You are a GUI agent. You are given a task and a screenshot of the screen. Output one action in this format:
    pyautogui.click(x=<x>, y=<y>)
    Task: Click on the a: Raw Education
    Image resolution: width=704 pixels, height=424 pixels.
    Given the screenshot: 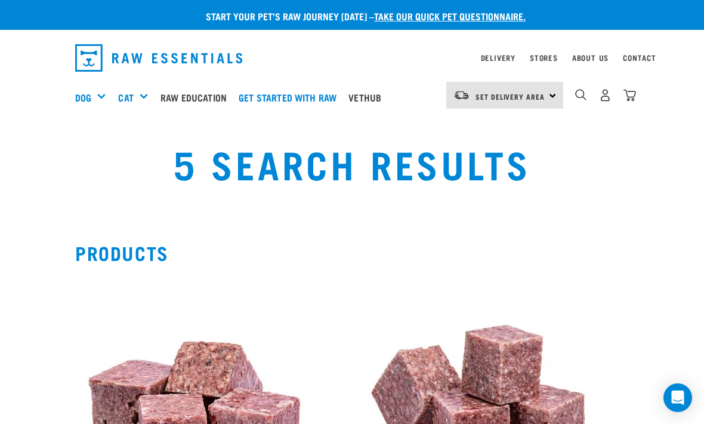 What is the action you would take?
    pyautogui.click(x=196, y=97)
    